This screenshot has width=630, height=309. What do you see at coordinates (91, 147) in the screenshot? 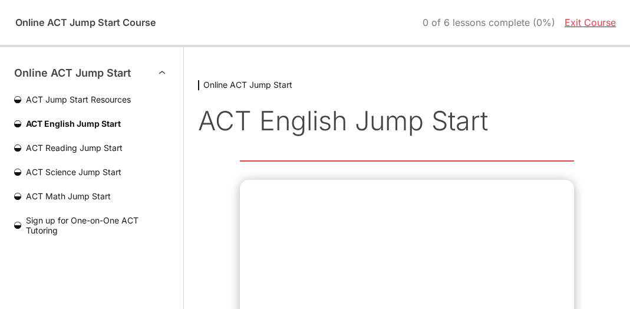
I see `a: ACT Reading Jump Start` at bounding box center [91, 147].